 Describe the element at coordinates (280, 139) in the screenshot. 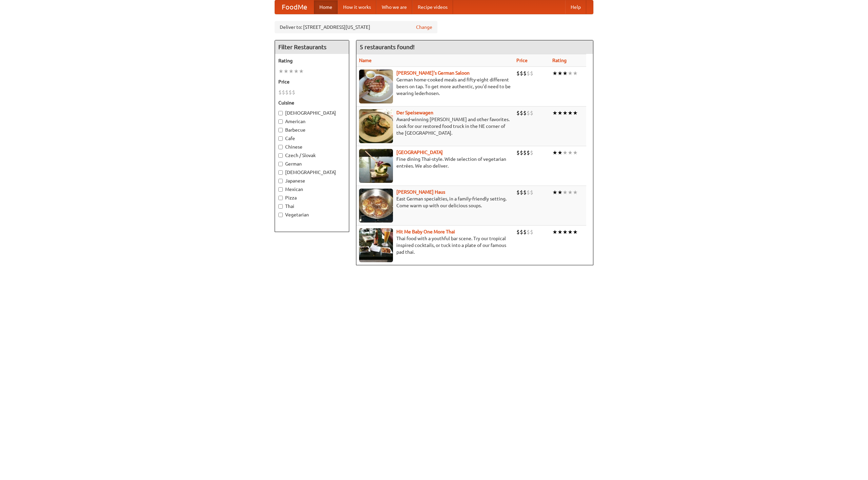

I see `input: Cafe` at that location.